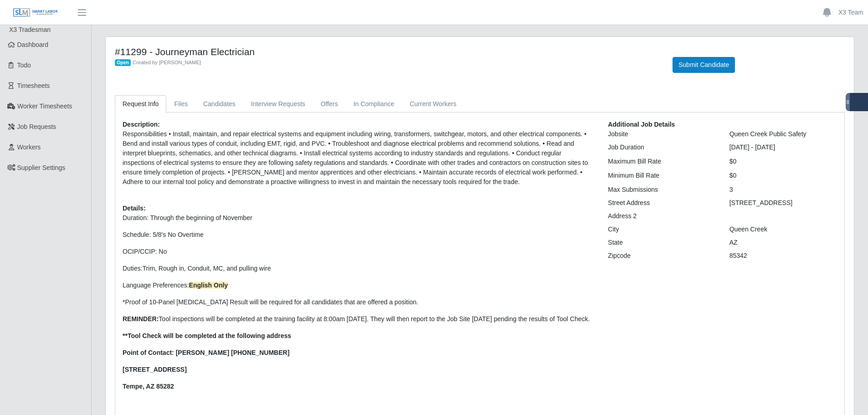 The height and width of the screenshot is (415, 868). Describe the element at coordinates (783, 134) in the screenshot. I see `div: Queen Creek Public Safety` at that location.